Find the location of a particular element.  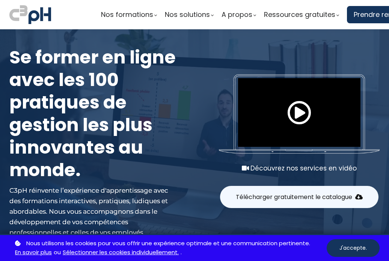

img: logo C3PH is located at coordinates (30, 15).